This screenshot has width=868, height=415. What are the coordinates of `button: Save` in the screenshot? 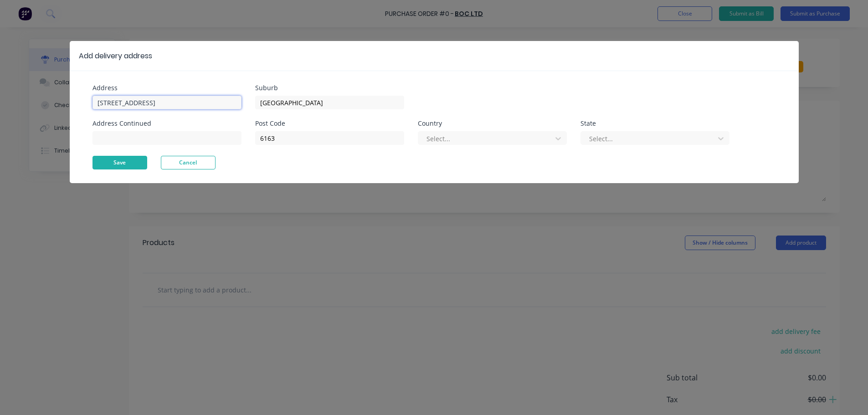 It's located at (120, 163).